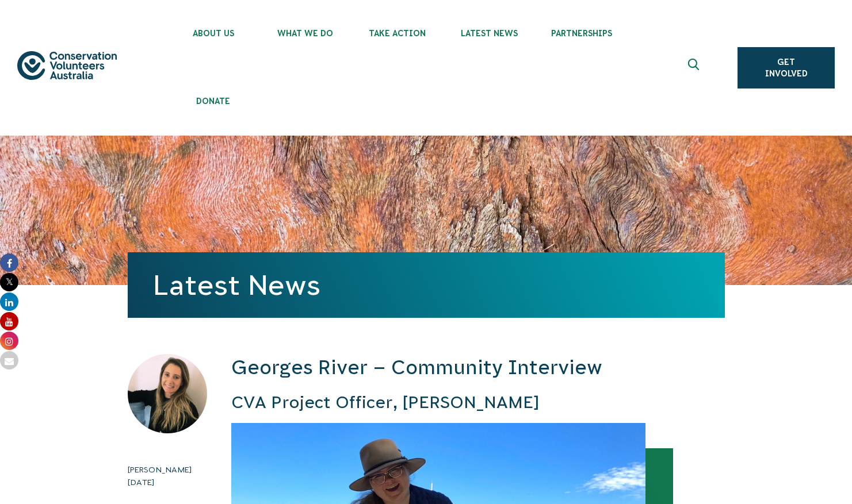 The height and width of the screenshot is (504, 852). I want to click on img: Lucy Curno, so click(168, 393).